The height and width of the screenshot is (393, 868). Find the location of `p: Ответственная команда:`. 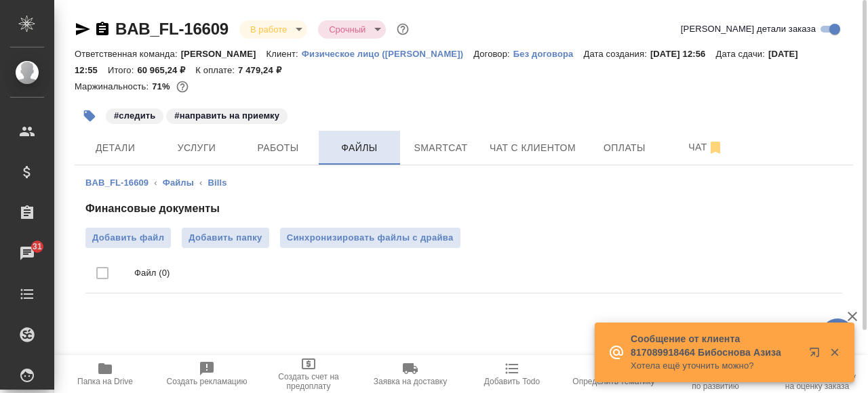

p: Ответственная команда: is located at coordinates (128, 53).